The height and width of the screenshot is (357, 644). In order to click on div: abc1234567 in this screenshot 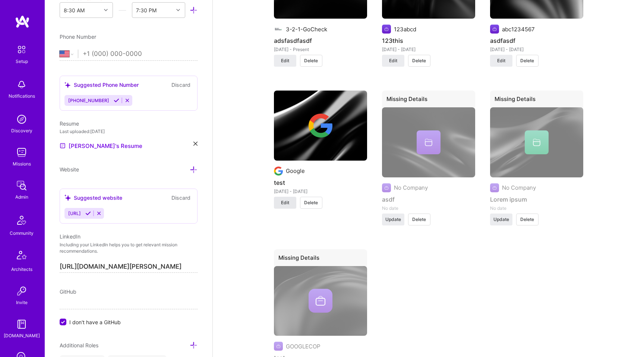, I will do `click(519, 29)`.